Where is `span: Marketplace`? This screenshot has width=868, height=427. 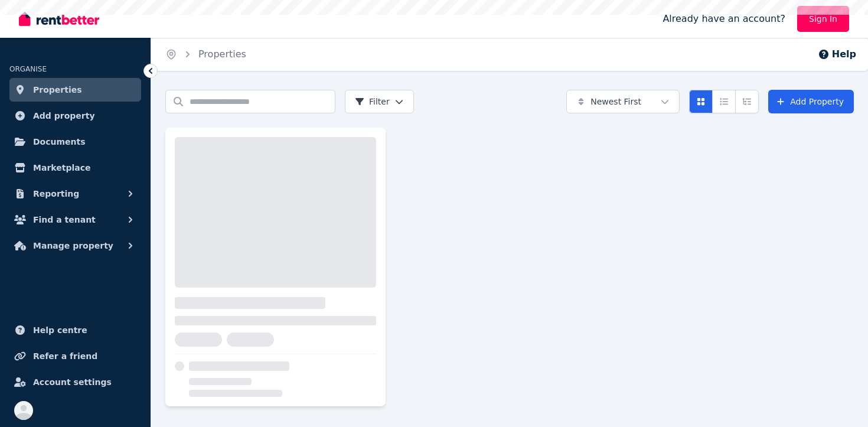
span: Marketplace is located at coordinates (62, 168).